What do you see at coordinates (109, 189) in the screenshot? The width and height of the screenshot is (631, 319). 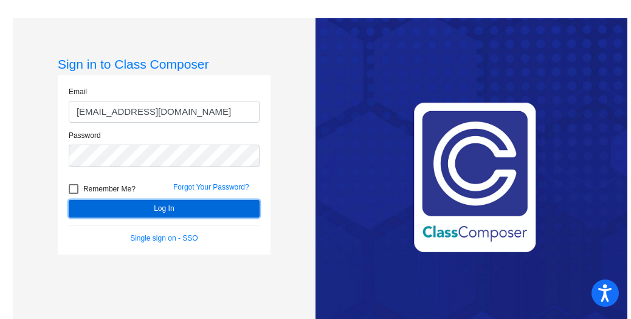 I see `span: Remember Me?` at bounding box center [109, 189].